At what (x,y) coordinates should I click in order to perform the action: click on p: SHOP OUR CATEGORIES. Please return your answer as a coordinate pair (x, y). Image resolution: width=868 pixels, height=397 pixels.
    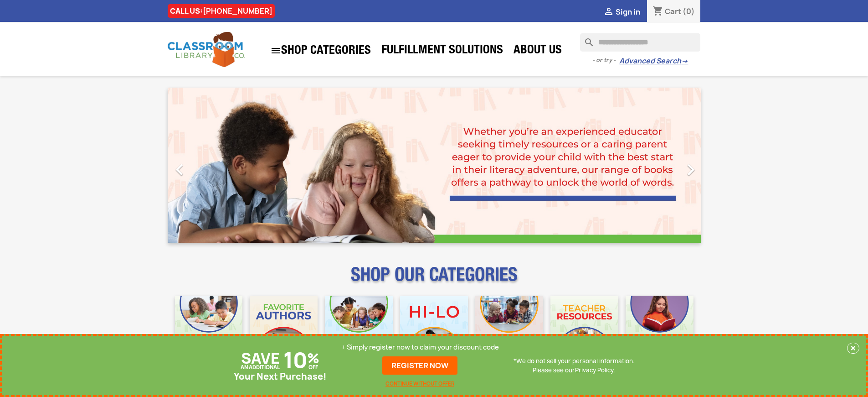
    Looking at the image, I should click on (434, 280).